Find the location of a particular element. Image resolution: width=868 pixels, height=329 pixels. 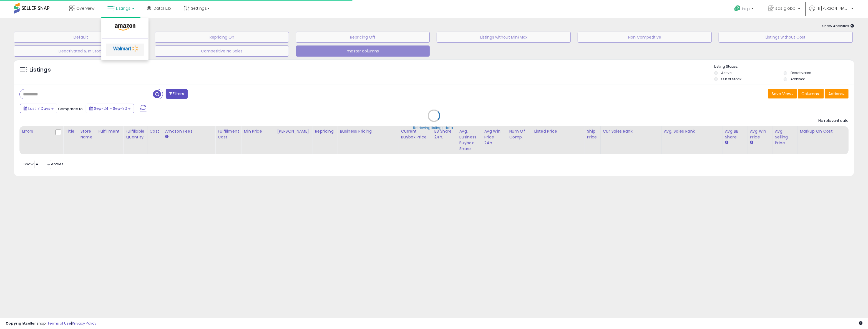

span: Show Analytics is located at coordinates (838, 26).